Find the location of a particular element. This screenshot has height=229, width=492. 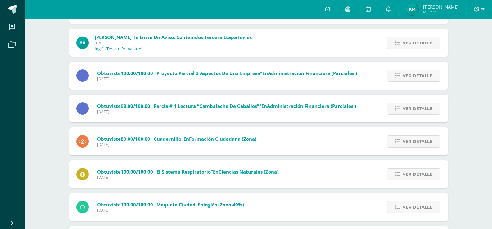

img: 5fb28bac0c4827ef56e0458d96ac66b0.png is located at coordinates (83, 43).